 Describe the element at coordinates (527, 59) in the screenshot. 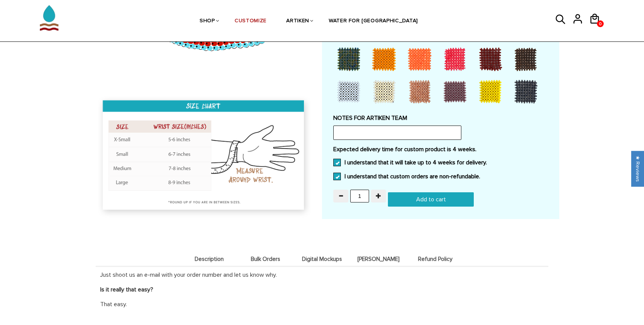

I see `div: Brown` at that location.